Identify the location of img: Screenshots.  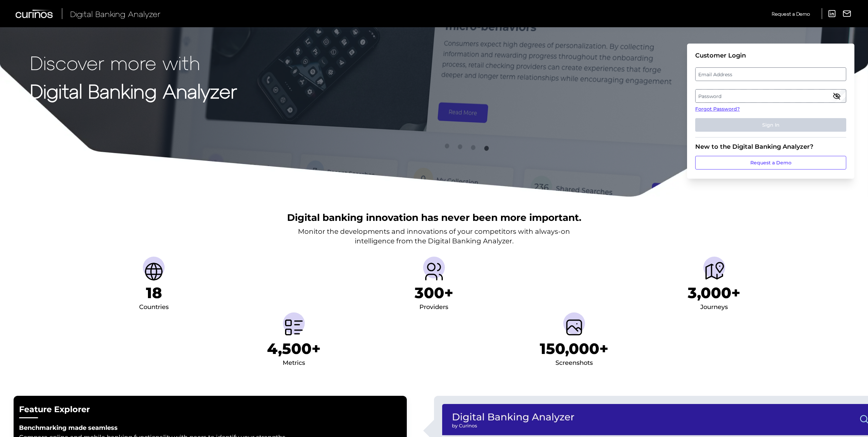
(574, 327).